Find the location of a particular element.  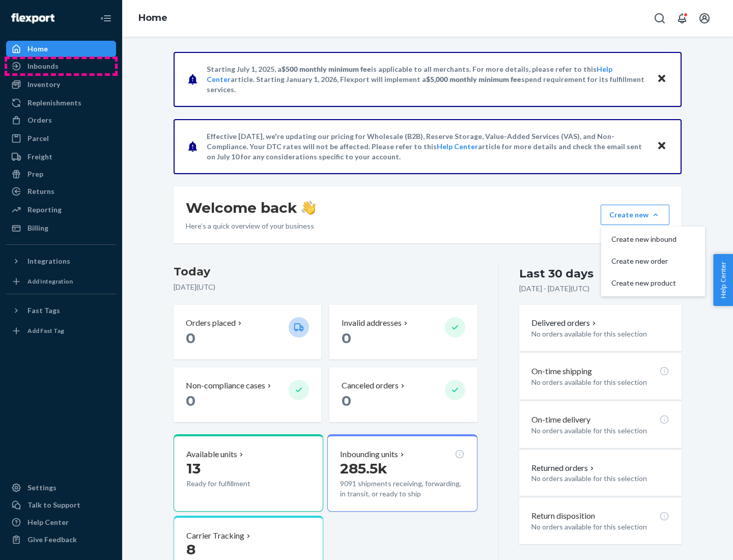

a: Add Integration is located at coordinates (61, 282).